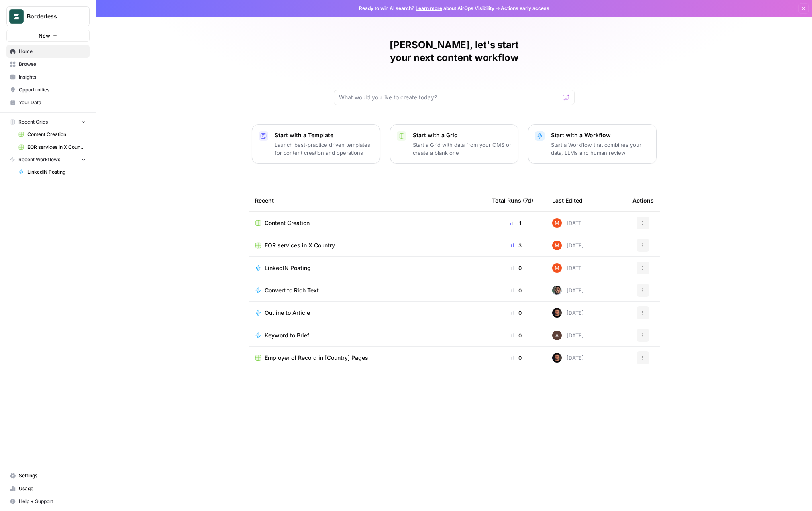 Image resolution: width=812 pixels, height=511 pixels. What do you see at coordinates (48, 122) in the screenshot?
I see `button: Recent Grids` at bounding box center [48, 122].